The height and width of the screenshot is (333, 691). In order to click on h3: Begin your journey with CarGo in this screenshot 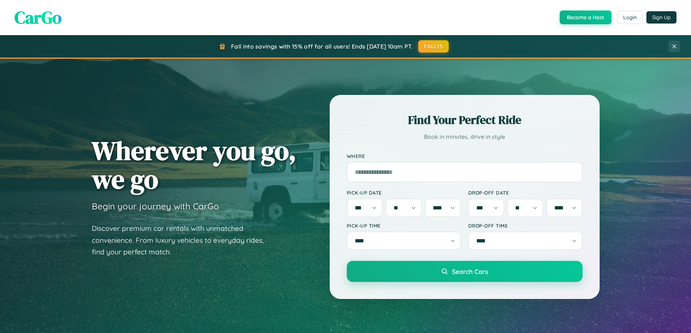, I will do `click(155, 206)`.